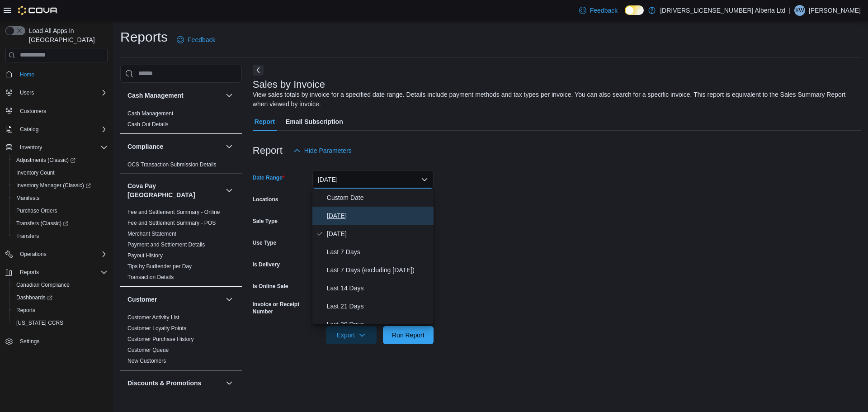 This screenshot has width=868, height=412. I want to click on input: Dark Mode, so click(634, 10).